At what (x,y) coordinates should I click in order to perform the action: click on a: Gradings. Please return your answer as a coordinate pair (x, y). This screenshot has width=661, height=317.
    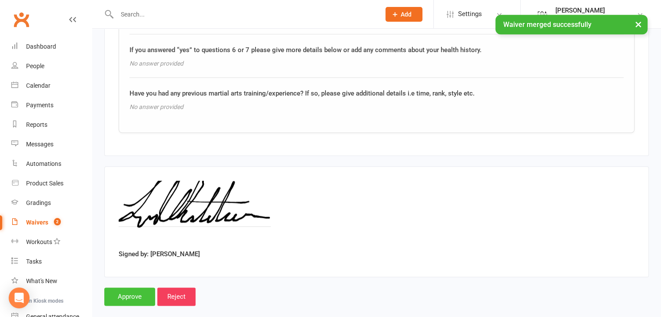
    Looking at the image, I should click on (51, 203).